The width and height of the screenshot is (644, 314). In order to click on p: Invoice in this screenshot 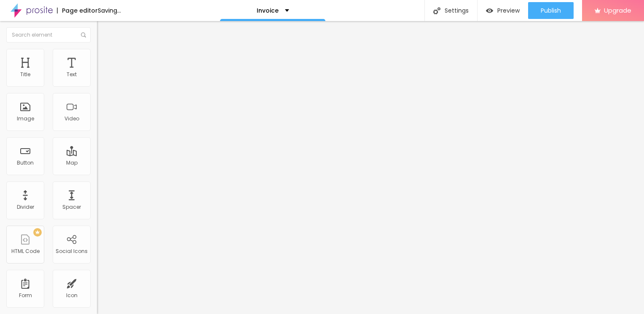, I will do `click(268, 10)`.